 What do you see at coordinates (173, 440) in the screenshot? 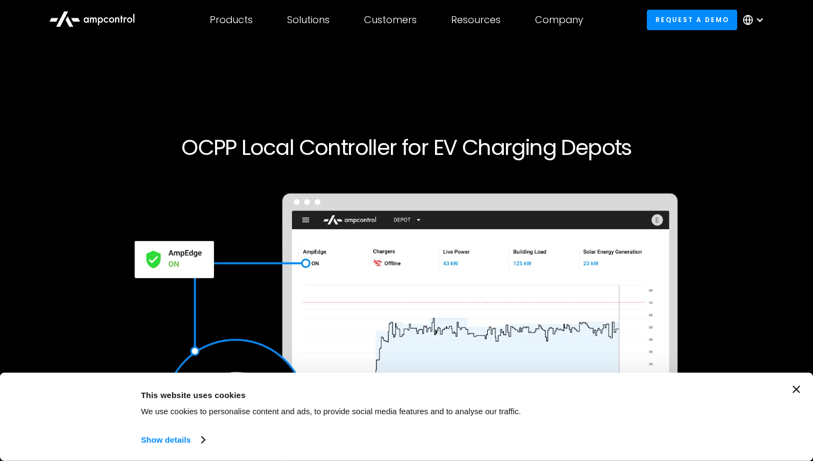
I see `a: Show details` at bounding box center [173, 440].